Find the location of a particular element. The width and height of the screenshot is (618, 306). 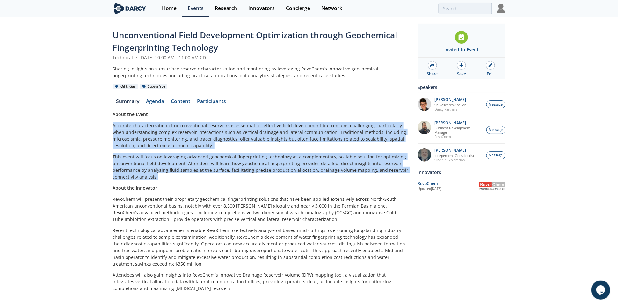

img: RevoChem is located at coordinates (492, 186).